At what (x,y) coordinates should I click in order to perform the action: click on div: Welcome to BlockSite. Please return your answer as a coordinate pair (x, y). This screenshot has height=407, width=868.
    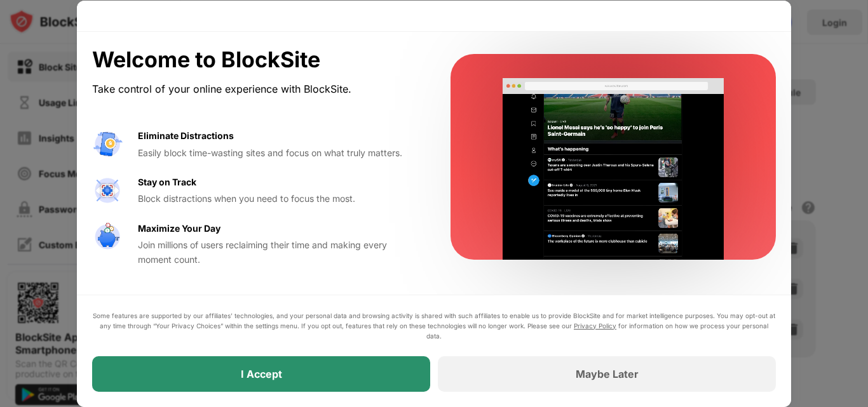
    Looking at the image, I should click on (256, 60).